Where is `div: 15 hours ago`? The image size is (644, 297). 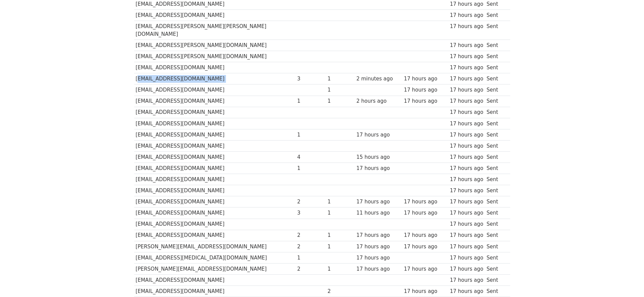 div: 15 hours ago is located at coordinates (378, 157).